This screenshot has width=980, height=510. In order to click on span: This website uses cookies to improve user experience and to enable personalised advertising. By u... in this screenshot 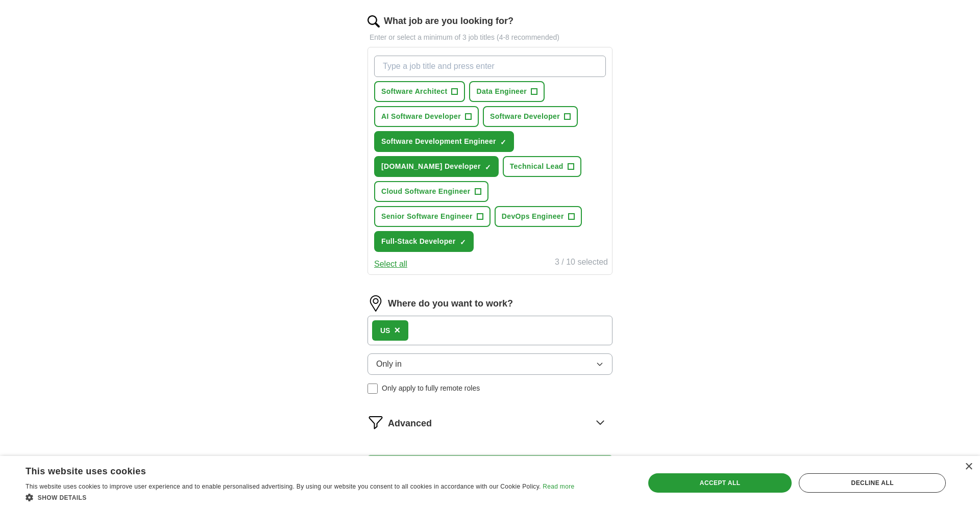, I will do `click(283, 487)`.